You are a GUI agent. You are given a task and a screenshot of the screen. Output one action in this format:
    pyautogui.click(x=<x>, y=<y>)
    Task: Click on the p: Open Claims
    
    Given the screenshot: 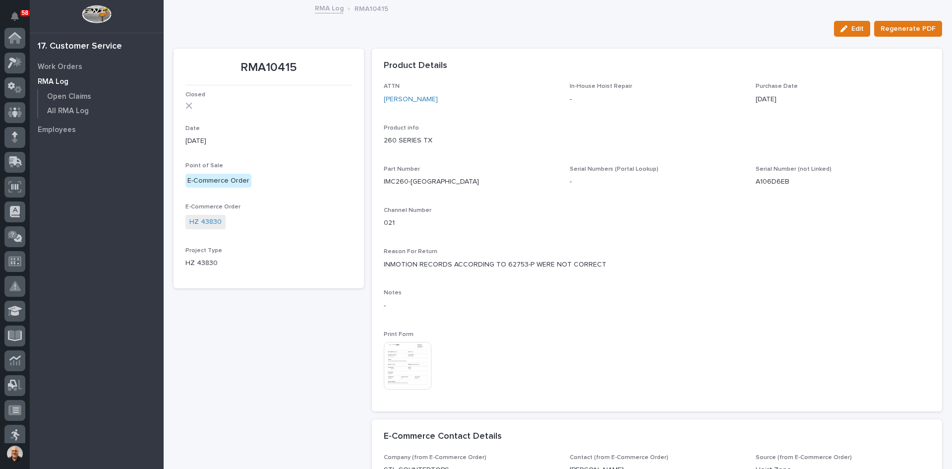 What is the action you would take?
    pyautogui.click(x=69, y=97)
    